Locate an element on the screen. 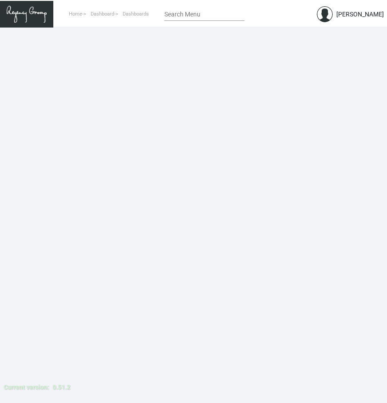  span: Home is located at coordinates (76, 14).